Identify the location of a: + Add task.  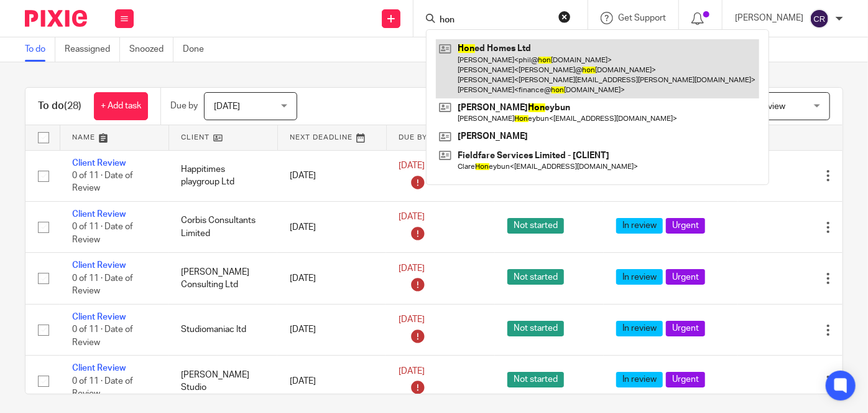
(121, 105).